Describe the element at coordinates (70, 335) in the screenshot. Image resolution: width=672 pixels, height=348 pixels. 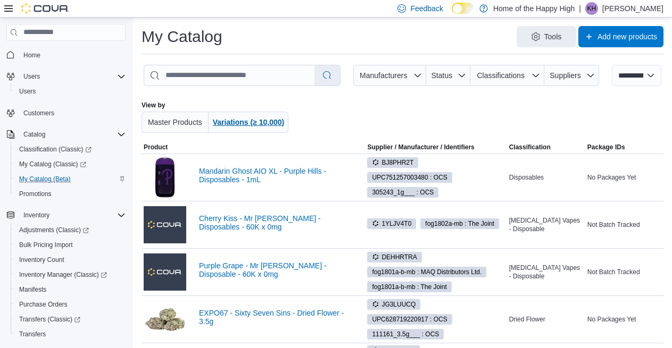
I see `button: Transfers` at that location.